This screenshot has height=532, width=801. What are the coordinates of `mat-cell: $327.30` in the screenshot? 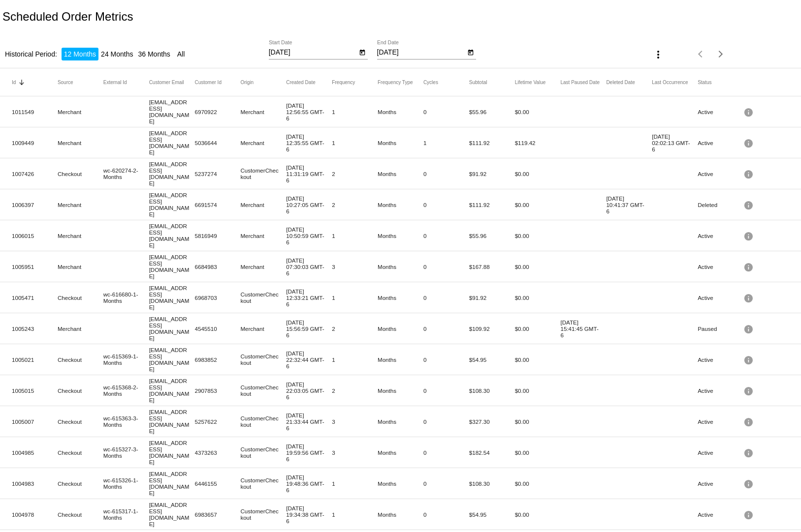 It's located at (491, 422).